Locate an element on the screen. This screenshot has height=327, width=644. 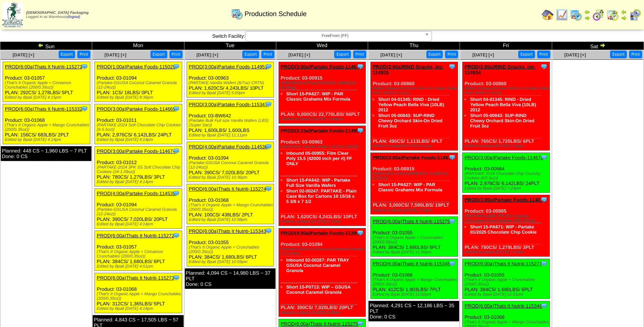
a: PROD(3:00a)Partake Foods-114669 is located at coordinates (136, 109).